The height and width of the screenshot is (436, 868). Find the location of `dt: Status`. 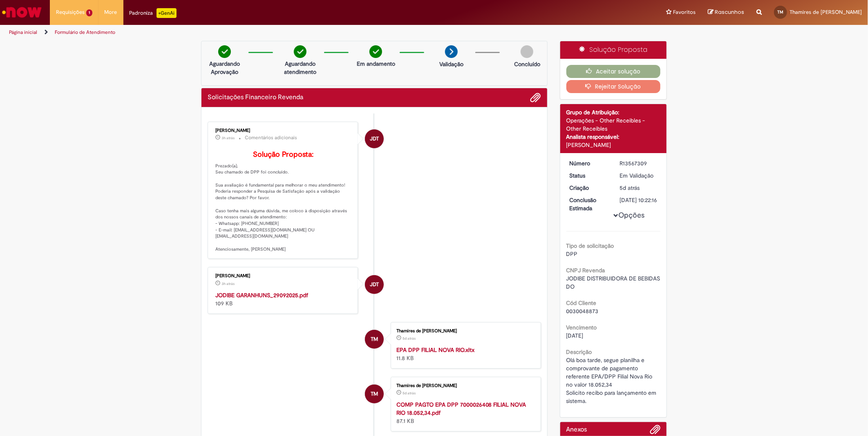

dt: Status is located at coordinates (589, 176).